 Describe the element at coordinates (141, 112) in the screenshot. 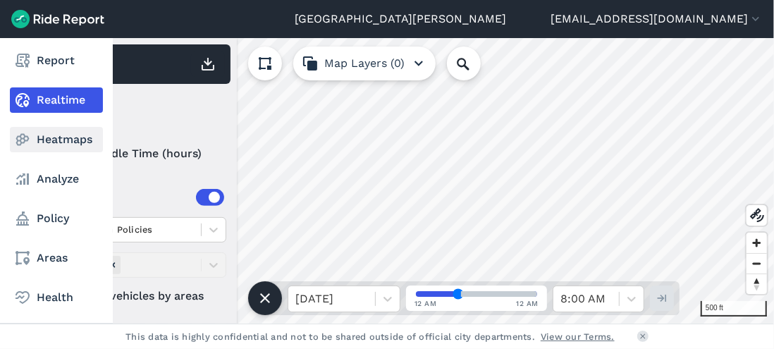

I see `div: Filter` at that location.